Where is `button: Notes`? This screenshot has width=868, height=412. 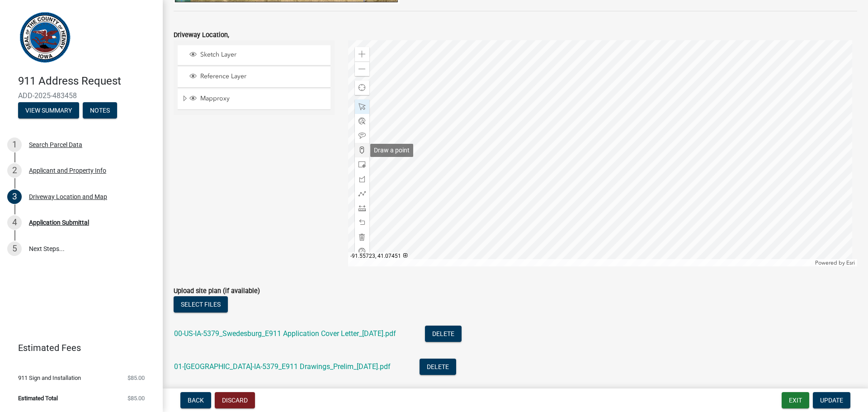 button: Notes is located at coordinates (100, 110).